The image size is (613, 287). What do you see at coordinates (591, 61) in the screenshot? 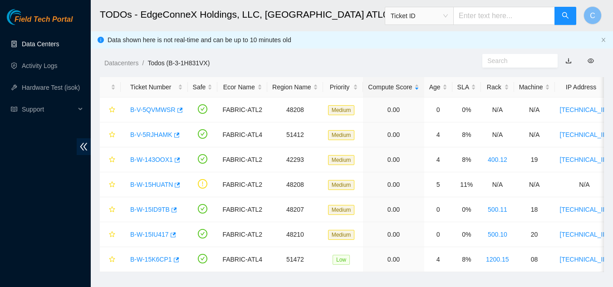
I see `span: eye` at bounding box center [591, 61].